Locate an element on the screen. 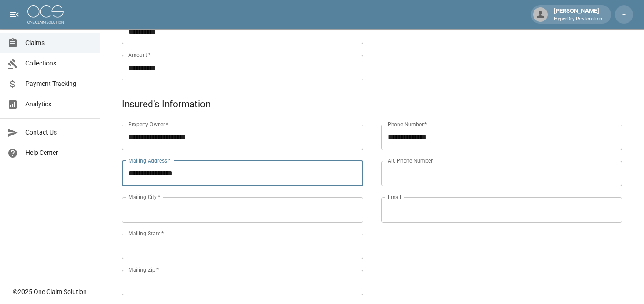 Image resolution: width=644 pixels, height=304 pixels. label: Mailing City is located at coordinates (144, 197).